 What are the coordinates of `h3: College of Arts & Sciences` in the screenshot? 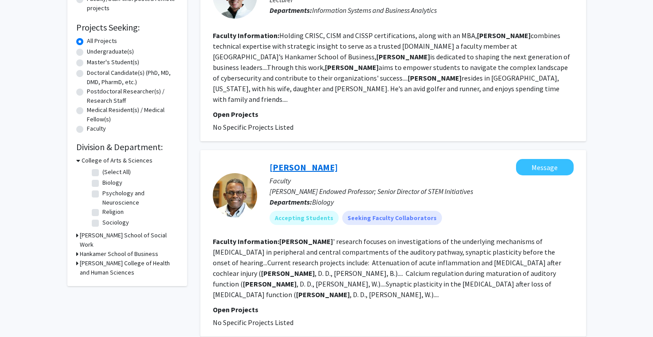 It's located at (117, 160).